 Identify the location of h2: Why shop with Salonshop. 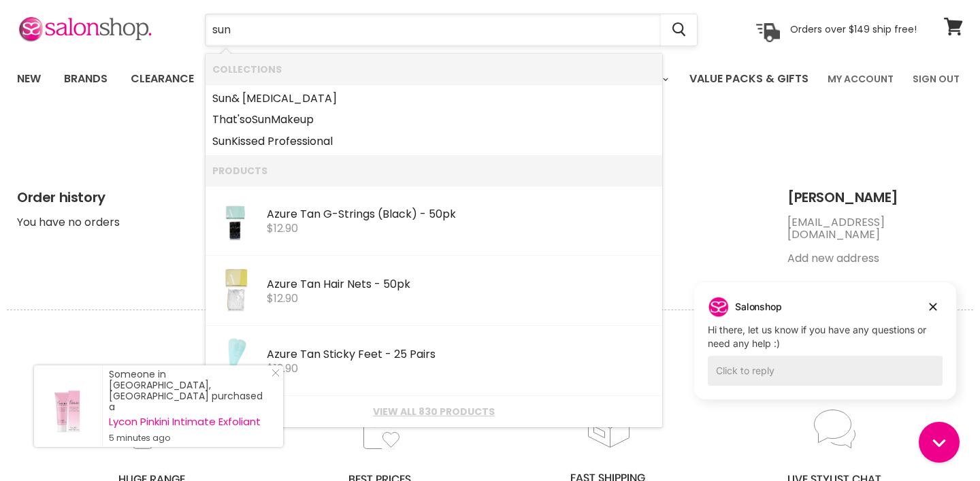
(490, 357).